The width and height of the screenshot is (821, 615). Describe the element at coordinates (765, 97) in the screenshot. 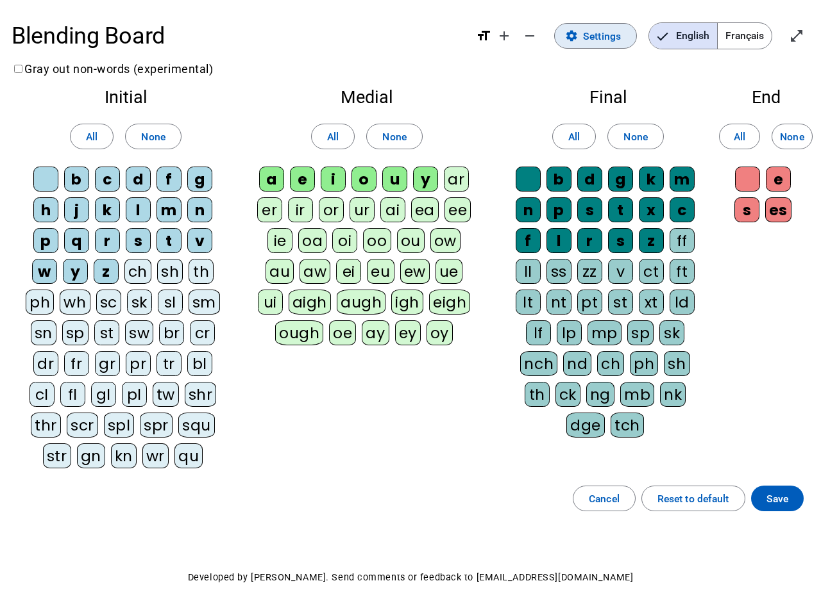

I see `h2: End` at that location.